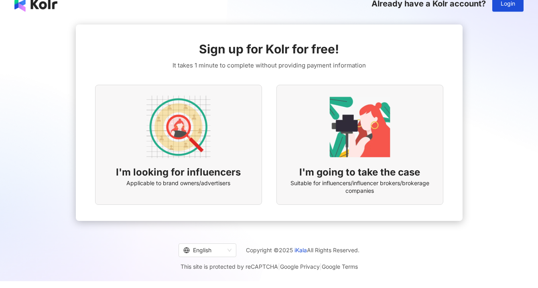 The height and width of the screenshot is (288, 538). Describe the element at coordinates (300, 266) in the screenshot. I see `a: Google Privacy` at that location.